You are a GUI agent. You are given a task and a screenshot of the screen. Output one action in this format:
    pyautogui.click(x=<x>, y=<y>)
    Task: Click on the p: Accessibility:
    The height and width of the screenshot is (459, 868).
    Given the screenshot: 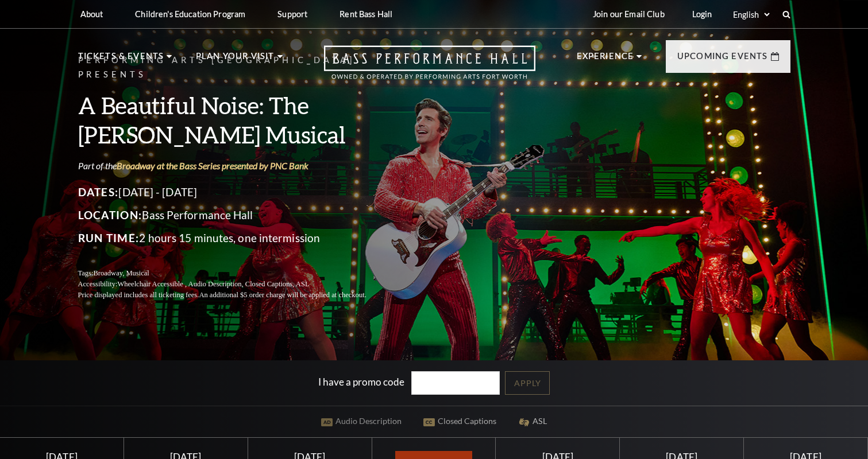 What is the action you would take?
    pyautogui.click(x=236, y=284)
    